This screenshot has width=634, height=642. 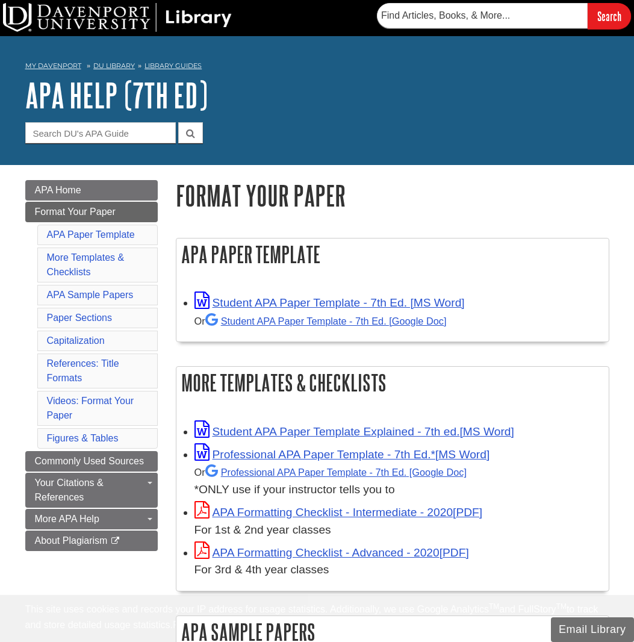 I want to click on img: DU Library, so click(x=117, y=17).